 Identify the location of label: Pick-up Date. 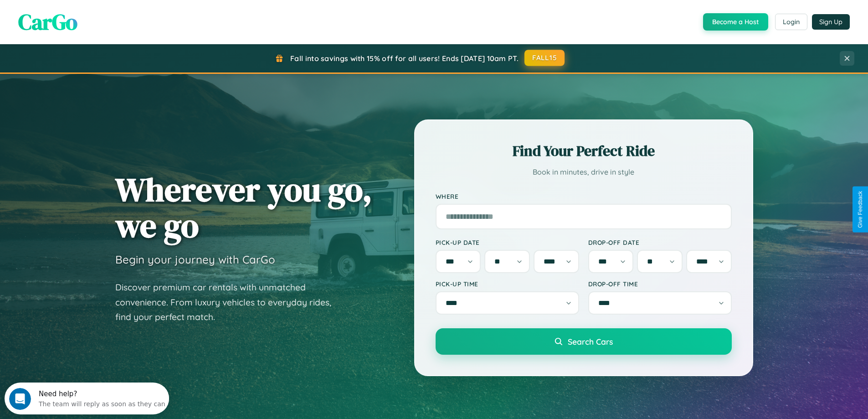
(507, 242).